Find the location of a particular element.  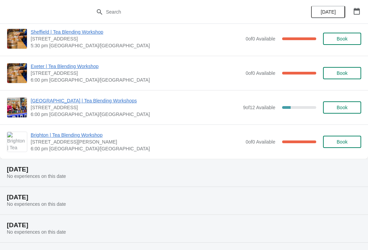

span: Exeter | Tea Blending Workshop is located at coordinates (136, 66).